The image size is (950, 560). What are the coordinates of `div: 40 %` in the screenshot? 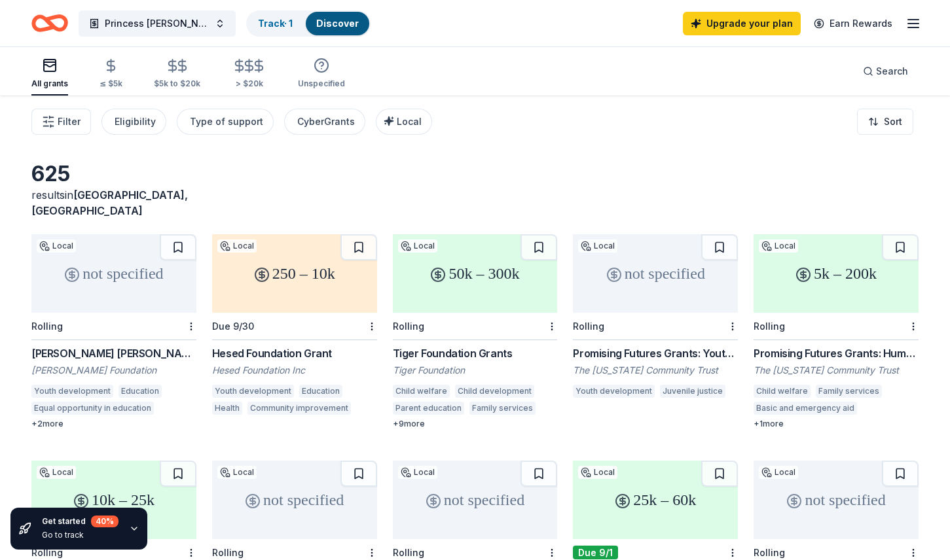 It's located at (104, 522).